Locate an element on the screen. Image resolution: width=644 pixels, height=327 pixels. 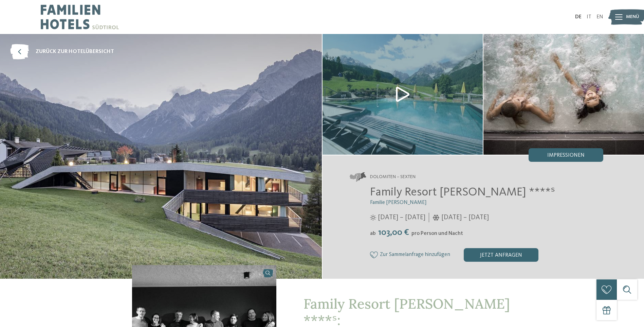
span: pro Person und Nacht is located at coordinates (437, 234).